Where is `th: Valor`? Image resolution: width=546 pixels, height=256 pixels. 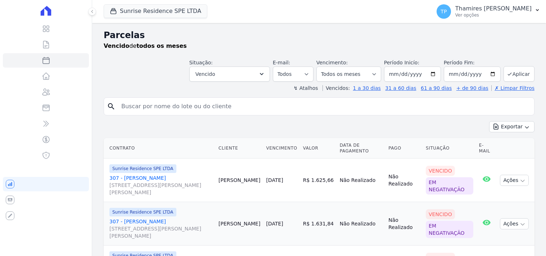 th: Valor is located at coordinates (319, 148).